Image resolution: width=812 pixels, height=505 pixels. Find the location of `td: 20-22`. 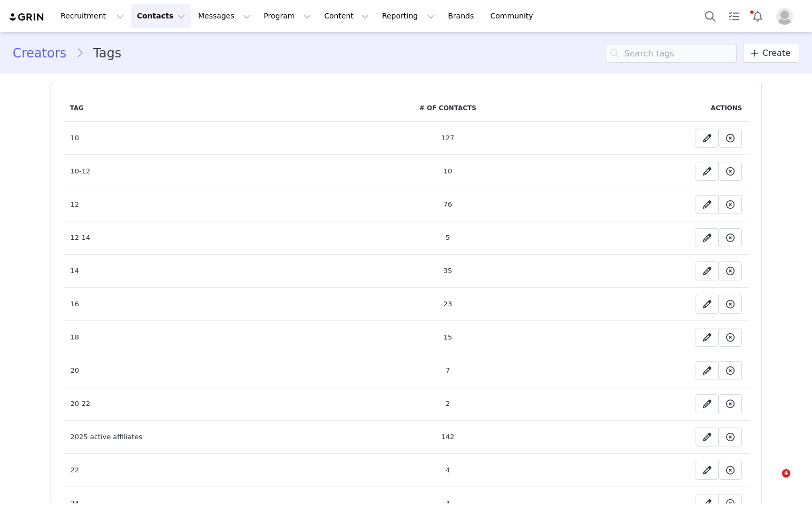

td: 20-22 is located at coordinates (201, 403).